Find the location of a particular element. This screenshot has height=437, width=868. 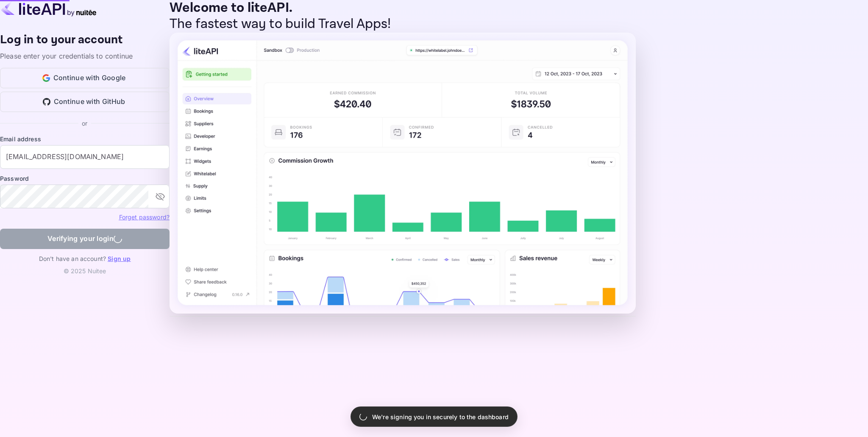

p: The fastest way to build Travel Apps! is located at coordinates (402, 24).